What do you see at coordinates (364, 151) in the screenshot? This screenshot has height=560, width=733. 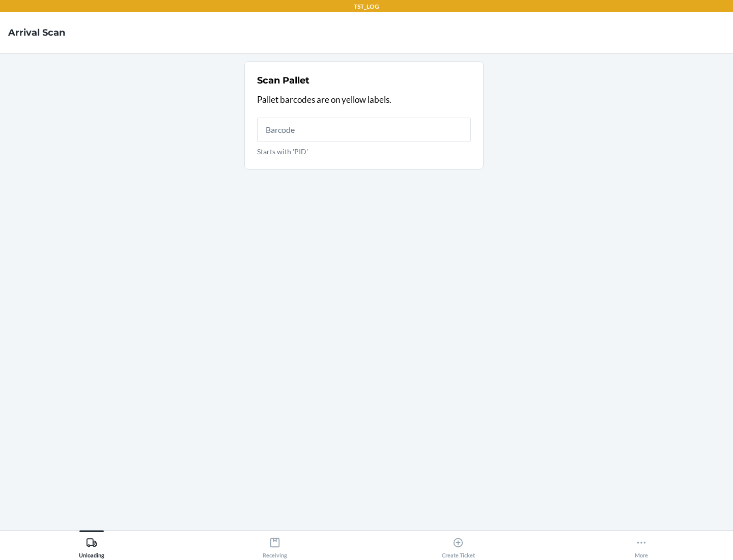 I see `p: Starts with 'PID'` at bounding box center [364, 151].